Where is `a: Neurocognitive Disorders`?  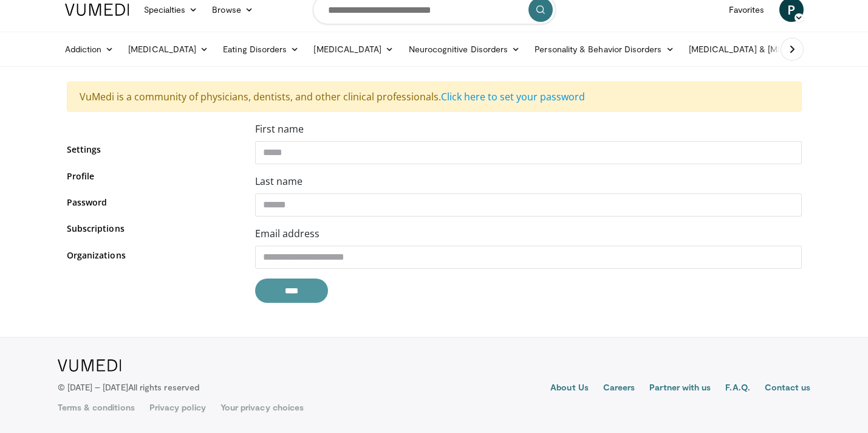
a: Neurocognitive Disorders is located at coordinates (464, 49).